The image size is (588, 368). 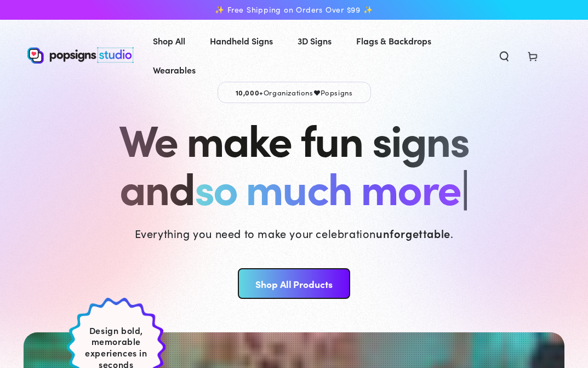 What do you see at coordinates (394, 41) in the screenshot?
I see `span: Flags & Backdrops` at bounding box center [394, 41].